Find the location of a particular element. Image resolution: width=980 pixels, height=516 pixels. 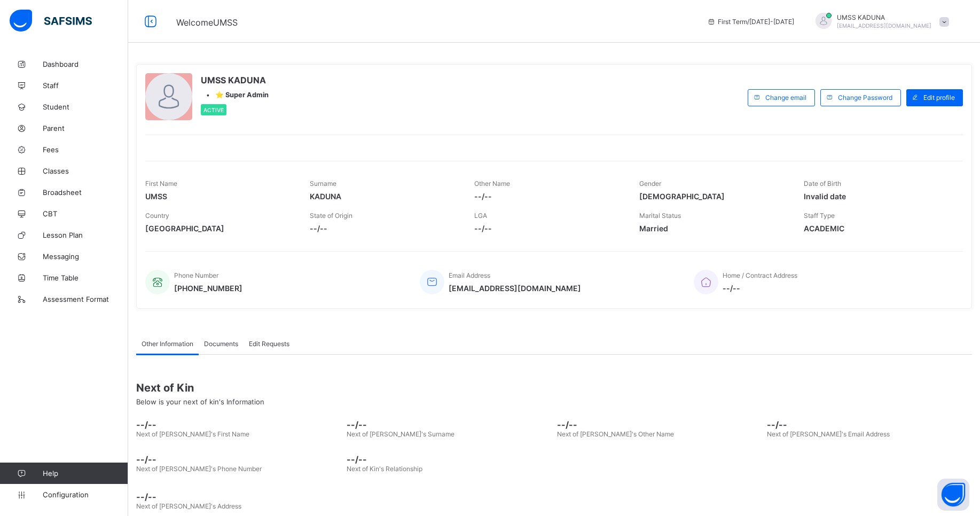

span: Documents is located at coordinates (221, 343).